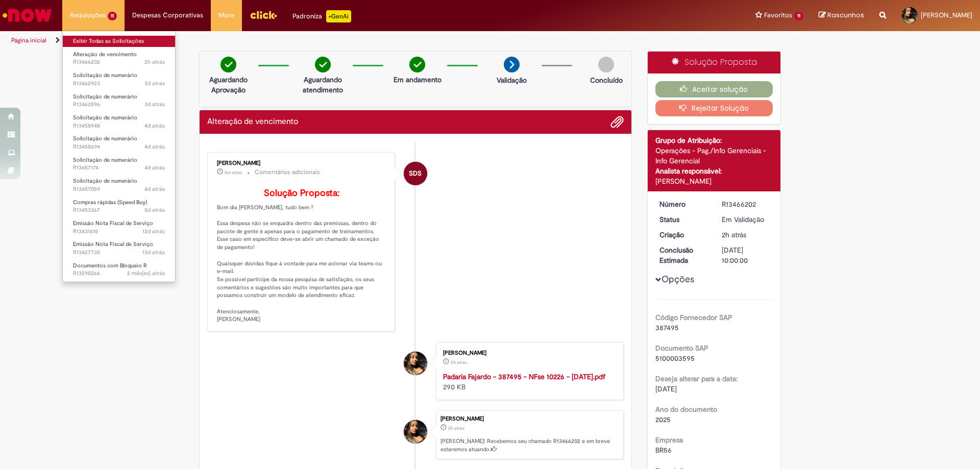 Image resolution: width=980 pixels, height=469 pixels. What do you see at coordinates (682, 348) in the screenshot?
I see `b: Documento SAP` at bounding box center [682, 348].